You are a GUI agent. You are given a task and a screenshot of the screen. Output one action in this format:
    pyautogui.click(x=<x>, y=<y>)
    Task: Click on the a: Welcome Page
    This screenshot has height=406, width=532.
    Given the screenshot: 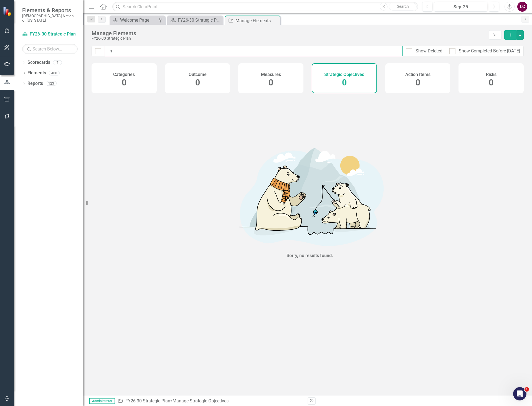 What is the action you would take?
    pyautogui.click(x=133, y=20)
    